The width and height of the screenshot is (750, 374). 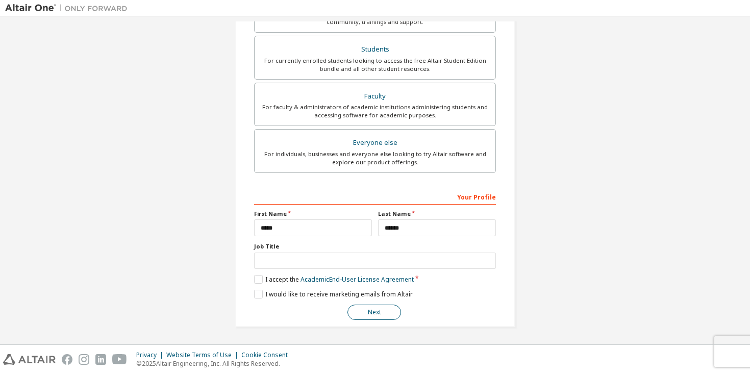 I want to click on div: Cookie Consent, so click(x=268, y=355).